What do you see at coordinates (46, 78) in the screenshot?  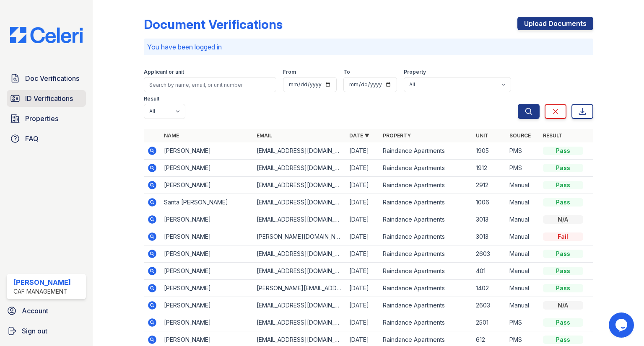 I see `a: Doc Verifications` at bounding box center [46, 78].